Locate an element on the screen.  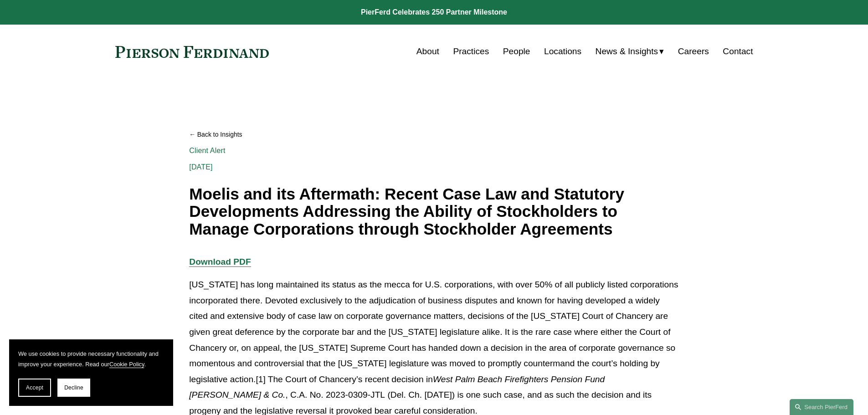
span: News & Insights is located at coordinates (627, 51).